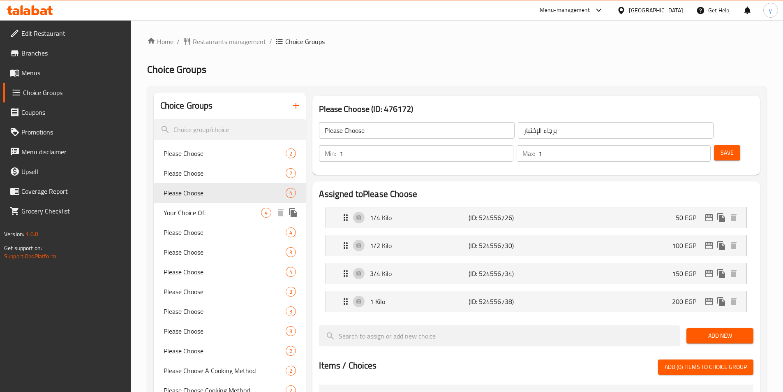 Image resolution: width=783 pixels, height=392 pixels. I want to click on a: Choice Groups, so click(67, 93).